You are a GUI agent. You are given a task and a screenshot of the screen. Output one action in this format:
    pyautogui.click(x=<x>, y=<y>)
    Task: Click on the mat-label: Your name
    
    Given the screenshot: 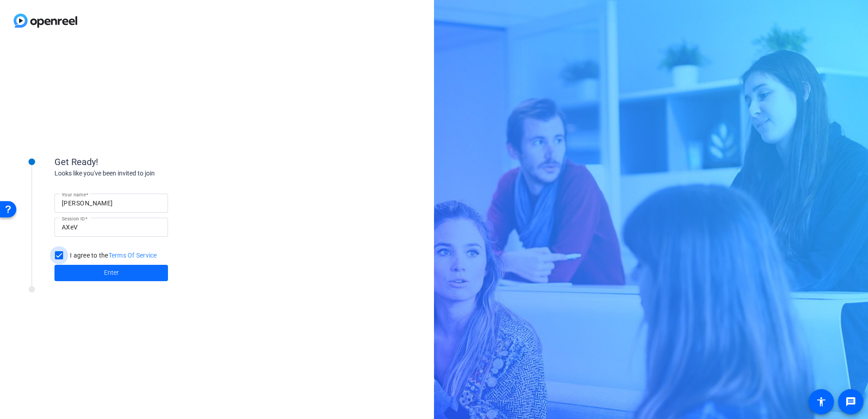 What is the action you would take?
    pyautogui.click(x=74, y=195)
    